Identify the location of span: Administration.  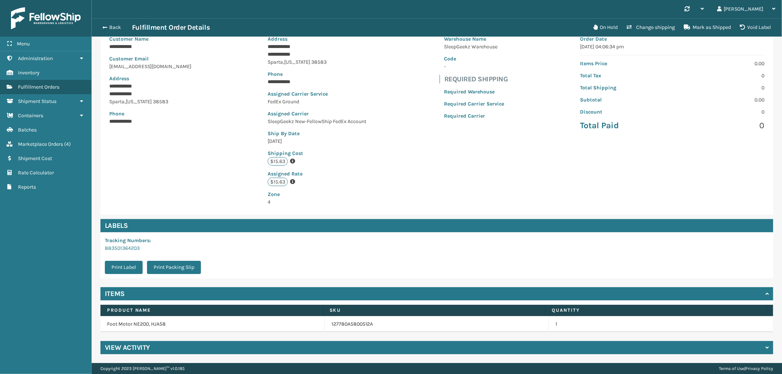
(35, 58).